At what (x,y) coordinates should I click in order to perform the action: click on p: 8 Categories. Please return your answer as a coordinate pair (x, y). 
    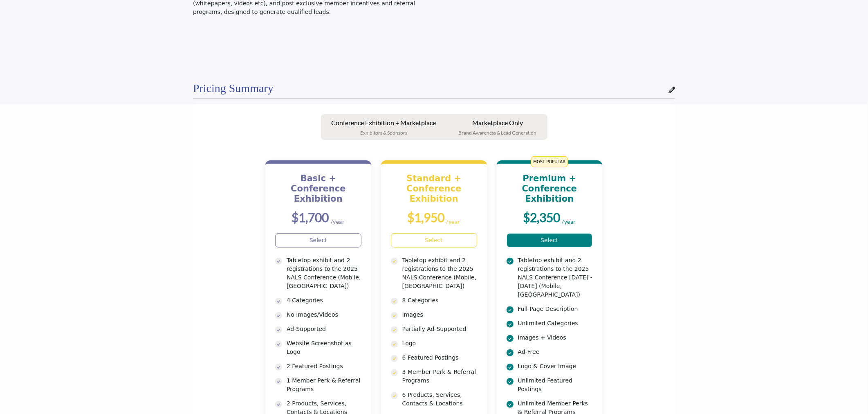
    Looking at the image, I should click on (439, 301).